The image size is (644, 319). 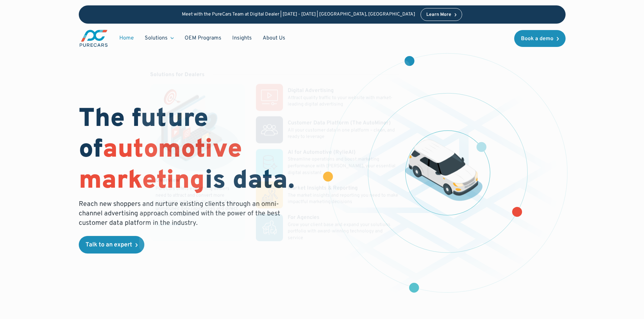 I want to click on a: AI for Automotive (RylieAI)Streamline operations and boost marketing performance with [PERSON_NAM..., so click(x=327, y=162).